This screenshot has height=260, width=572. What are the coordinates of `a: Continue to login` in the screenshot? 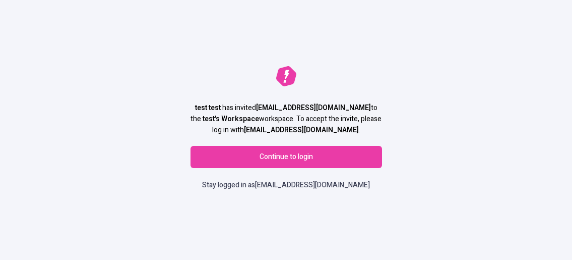 It's located at (286, 157).